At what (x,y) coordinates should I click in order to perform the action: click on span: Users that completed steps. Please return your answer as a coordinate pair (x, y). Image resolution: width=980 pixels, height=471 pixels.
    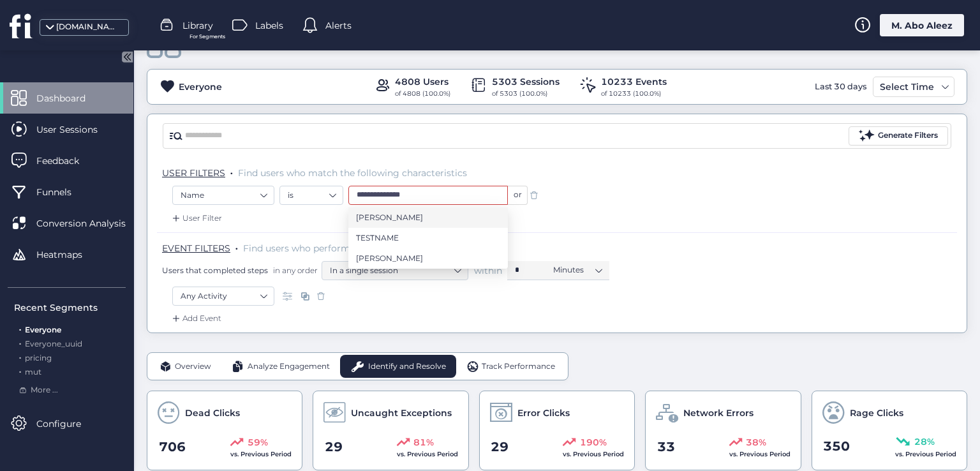
    Looking at the image, I should click on (215, 270).